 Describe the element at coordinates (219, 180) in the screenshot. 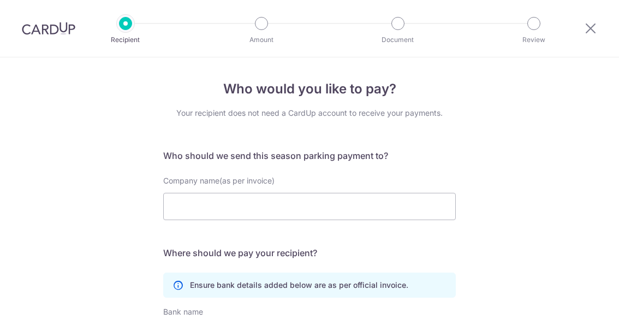

I see `span: Company name(as per invoice)` at that location.